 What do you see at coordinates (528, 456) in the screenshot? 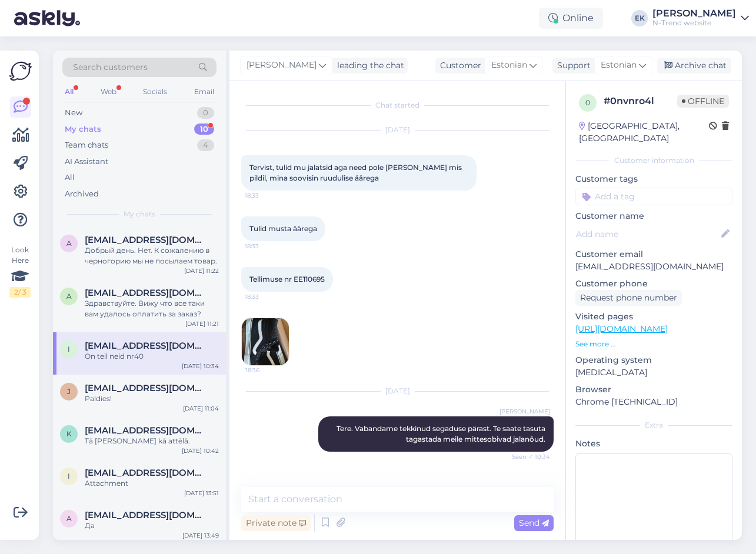
I see `span: Seen ✓ 10:34` at bounding box center [528, 456].